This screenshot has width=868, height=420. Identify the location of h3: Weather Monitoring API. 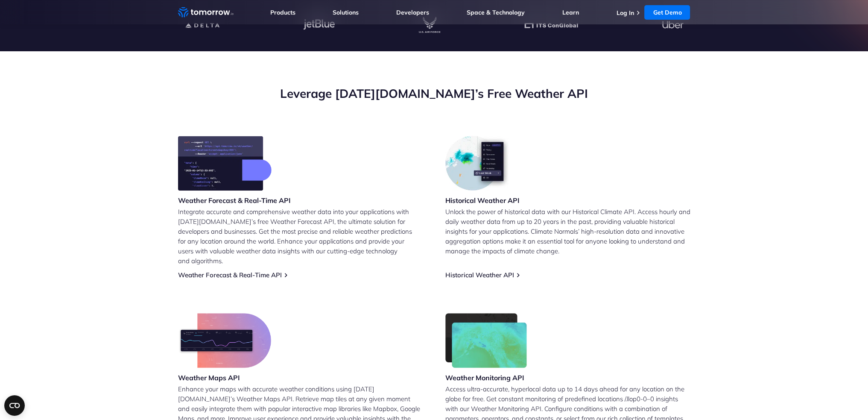
(486, 378).